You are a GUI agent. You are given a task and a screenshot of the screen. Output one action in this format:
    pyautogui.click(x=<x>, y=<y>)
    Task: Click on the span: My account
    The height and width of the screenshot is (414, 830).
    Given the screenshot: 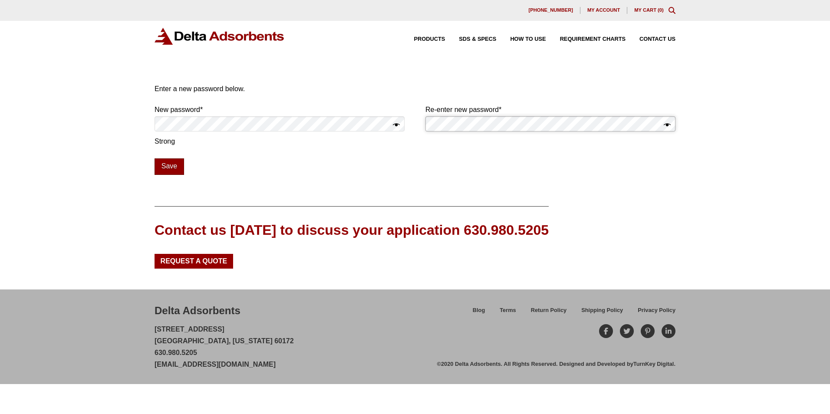 What is the action you would take?
    pyautogui.click(x=603, y=10)
    